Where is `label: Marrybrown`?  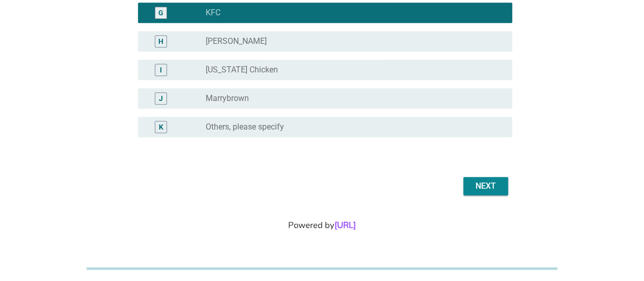
label: Marrybrown is located at coordinates (227, 98).